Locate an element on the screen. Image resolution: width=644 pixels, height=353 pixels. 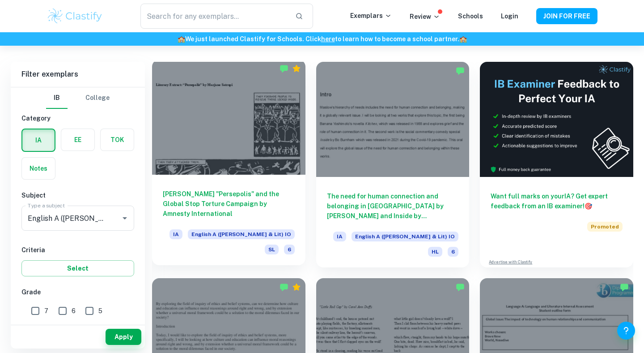
button: Notes is located at coordinates (38, 169).